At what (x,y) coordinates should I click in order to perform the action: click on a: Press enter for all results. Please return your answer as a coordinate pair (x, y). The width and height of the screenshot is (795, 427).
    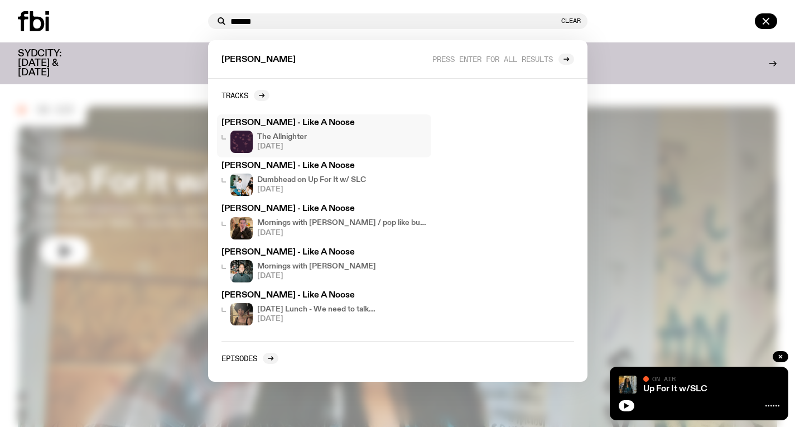
    Looking at the image, I should click on (503, 59).